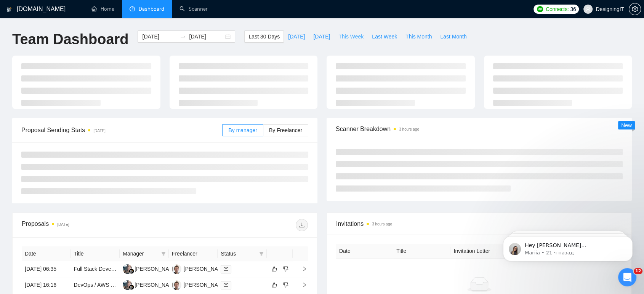  Describe the element at coordinates (140, 254) in the screenshot. I see `span: Manager` at that location.